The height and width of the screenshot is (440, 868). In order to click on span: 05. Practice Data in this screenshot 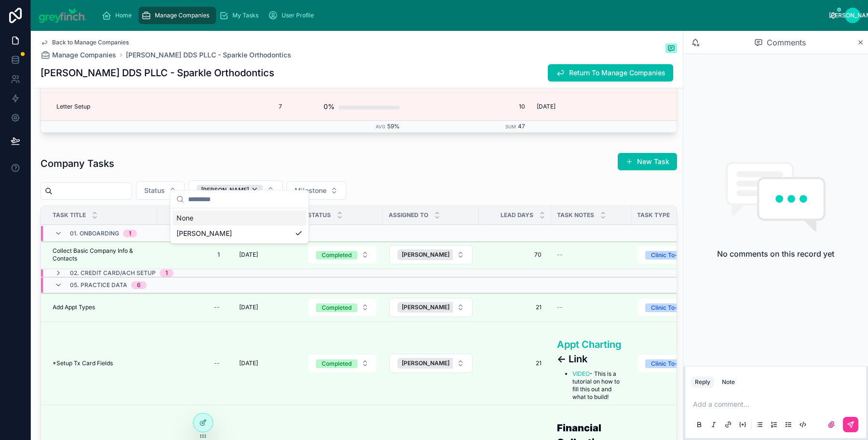, I will do `click(98, 285)`.